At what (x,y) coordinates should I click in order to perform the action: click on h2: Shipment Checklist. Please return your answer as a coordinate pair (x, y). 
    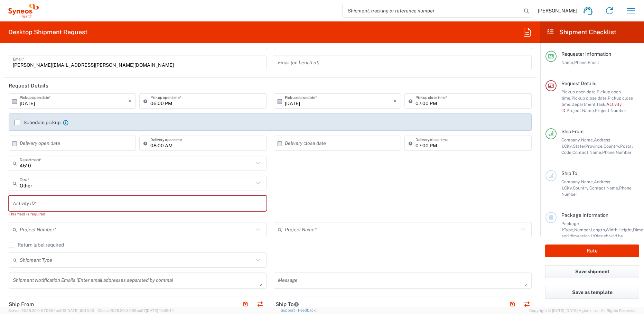
    Looking at the image, I should click on (581, 32).